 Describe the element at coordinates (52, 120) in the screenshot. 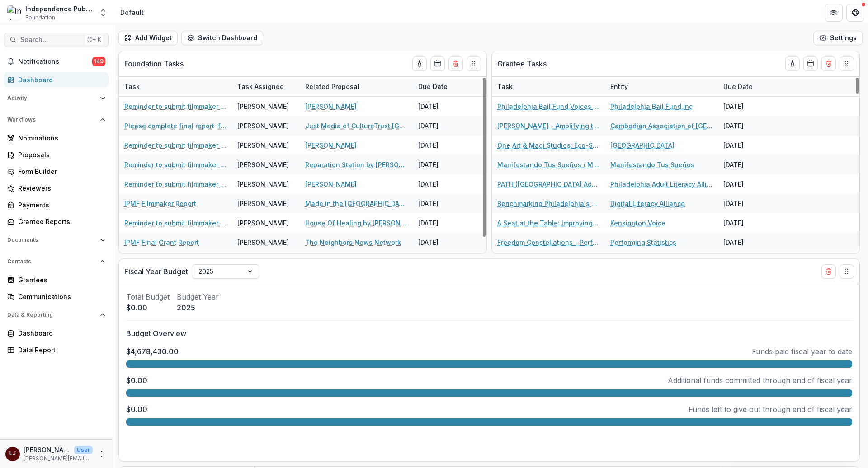

I see `span: Workflows` at that location.